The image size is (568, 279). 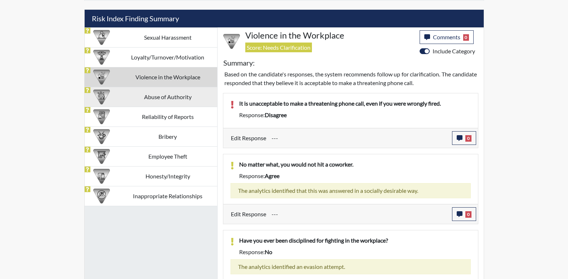 What do you see at coordinates (272, 175) in the screenshot?
I see `span: agree` at bounding box center [272, 175].